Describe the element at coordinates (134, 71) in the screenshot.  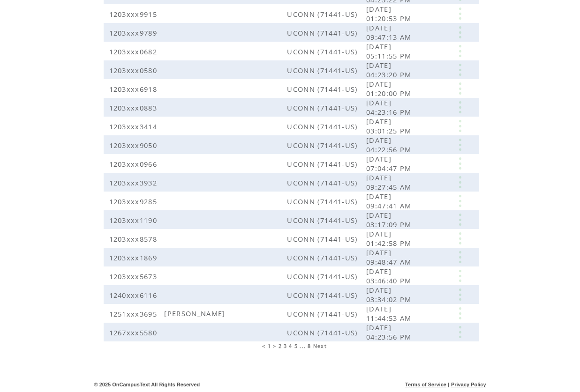
I see `span: 1203xxx0580` at that location.